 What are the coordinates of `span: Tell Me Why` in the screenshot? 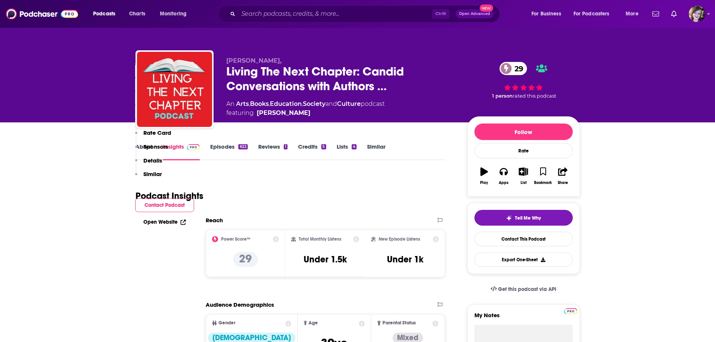 It's located at (528, 218).